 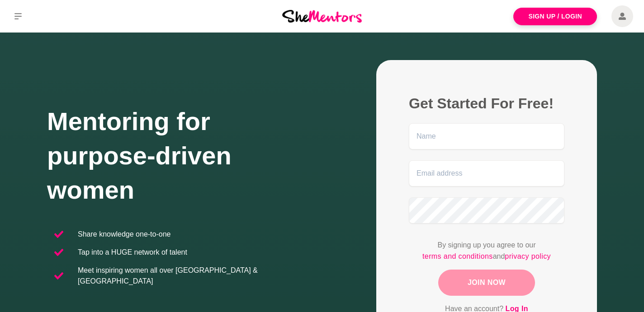 I want to click on input: Name, so click(x=487, y=136).